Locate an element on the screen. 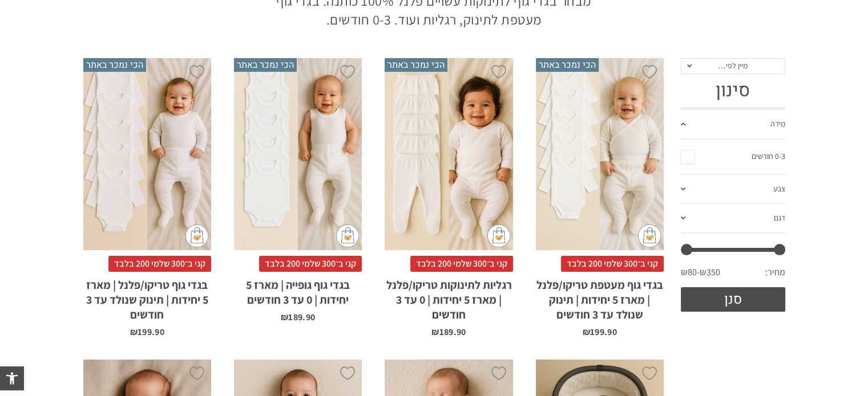 The width and height of the screenshot is (868, 396). button: סנן is located at coordinates (733, 300).